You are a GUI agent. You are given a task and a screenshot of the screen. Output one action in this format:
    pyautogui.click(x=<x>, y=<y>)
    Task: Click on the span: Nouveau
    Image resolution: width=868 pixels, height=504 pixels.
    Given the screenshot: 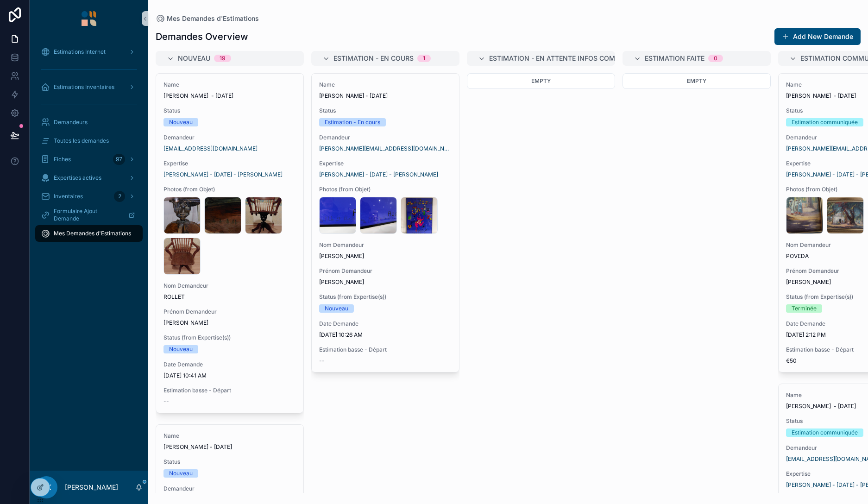 What is the action you would take?
    pyautogui.click(x=194, y=58)
    